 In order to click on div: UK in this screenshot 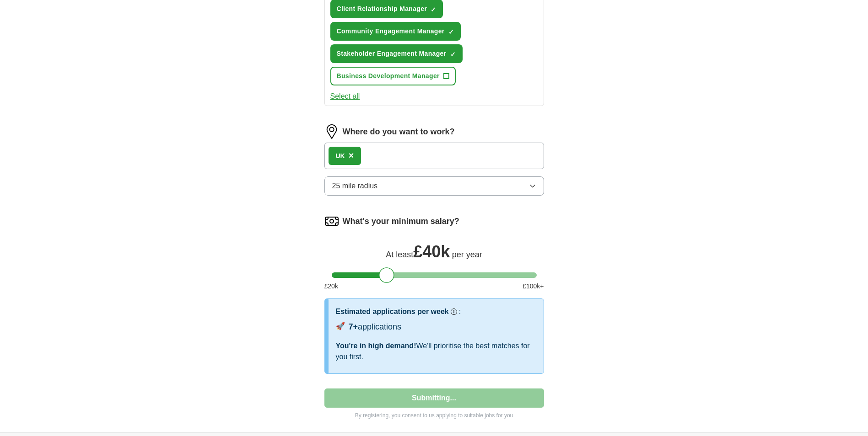, I will do `click(341, 156)`.